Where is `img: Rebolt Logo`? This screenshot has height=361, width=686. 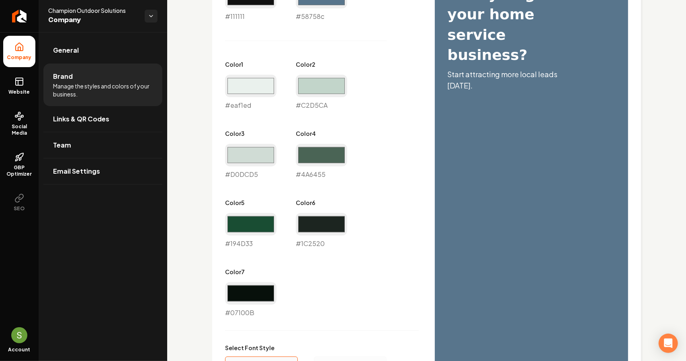 img: Rebolt Logo is located at coordinates (19, 16).